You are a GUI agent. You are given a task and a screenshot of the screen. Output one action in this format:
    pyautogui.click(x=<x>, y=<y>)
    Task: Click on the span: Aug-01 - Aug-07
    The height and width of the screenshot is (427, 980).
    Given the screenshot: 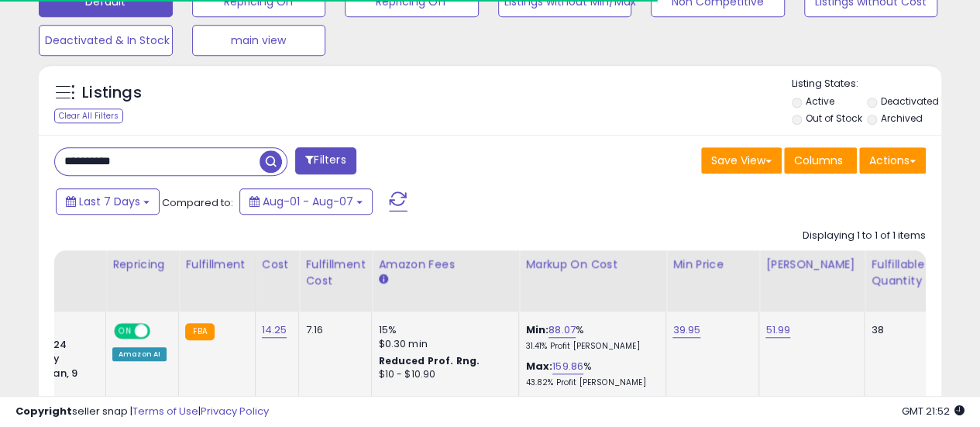 What is the action you would take?
    pyautogui.click(x=308, y=202)
    